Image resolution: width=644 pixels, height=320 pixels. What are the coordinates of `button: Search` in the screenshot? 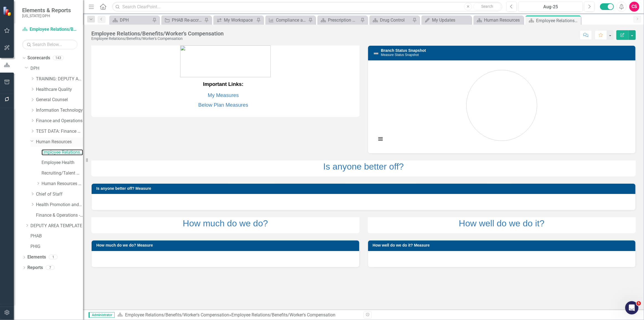 It's located at (487, 7).